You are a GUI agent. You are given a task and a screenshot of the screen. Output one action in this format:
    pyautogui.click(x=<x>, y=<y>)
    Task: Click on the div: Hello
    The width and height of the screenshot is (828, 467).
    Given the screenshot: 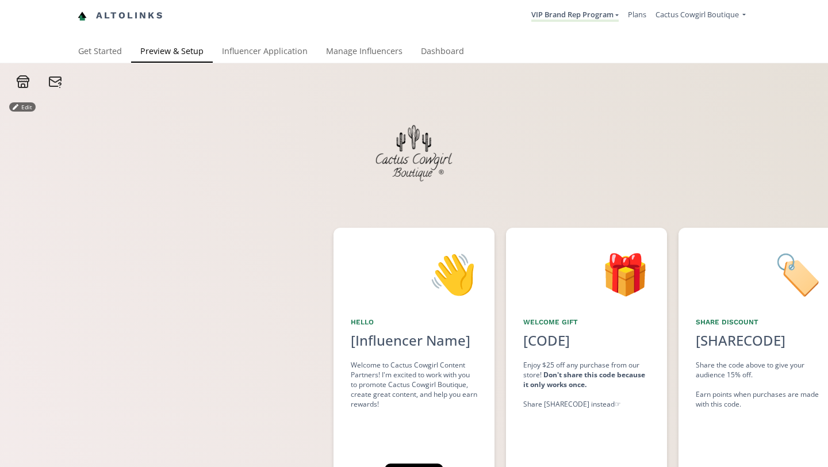 What is the action you would take?
    pyautogui.click(x=414, y=322)
    